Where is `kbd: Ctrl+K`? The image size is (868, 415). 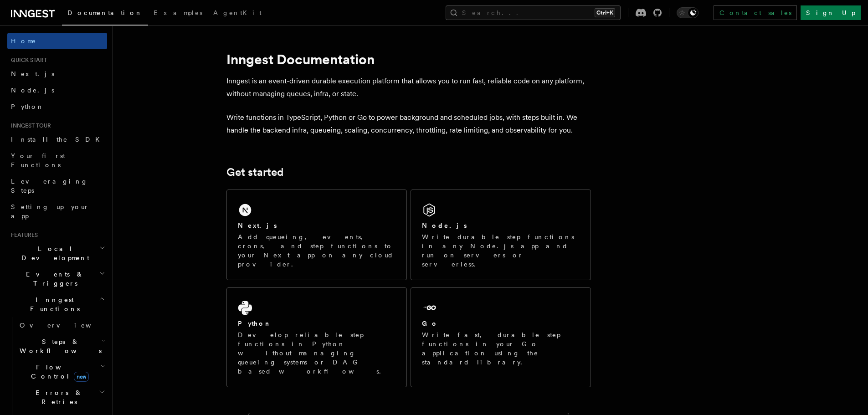
kbd: Ctrl+K is located at coordinates (604, 13).